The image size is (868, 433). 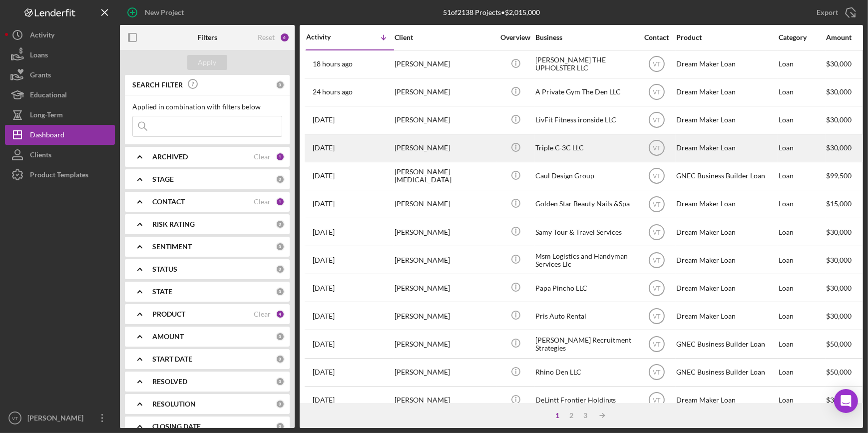 I want to click on b: STATUS, so click(x=165, y=269).